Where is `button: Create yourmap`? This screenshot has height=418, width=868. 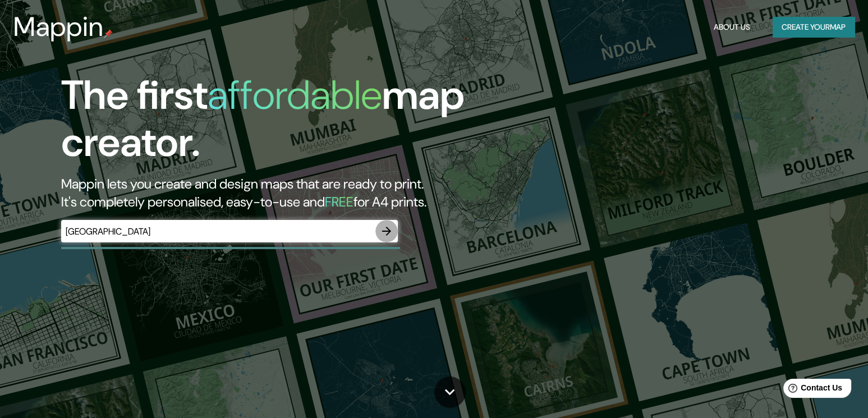
button: Create yourmap is located at coordinates (814, 27).